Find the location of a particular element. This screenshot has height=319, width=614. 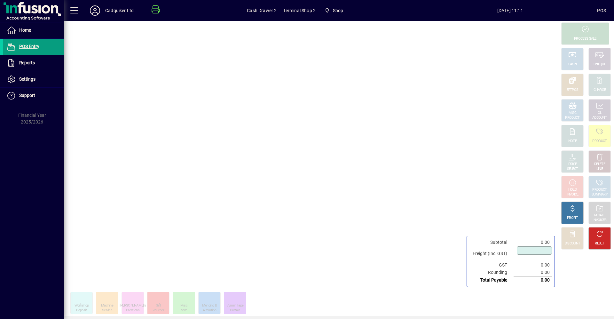

span: Terminal Shop 2 is located at coordinates (299, 11).